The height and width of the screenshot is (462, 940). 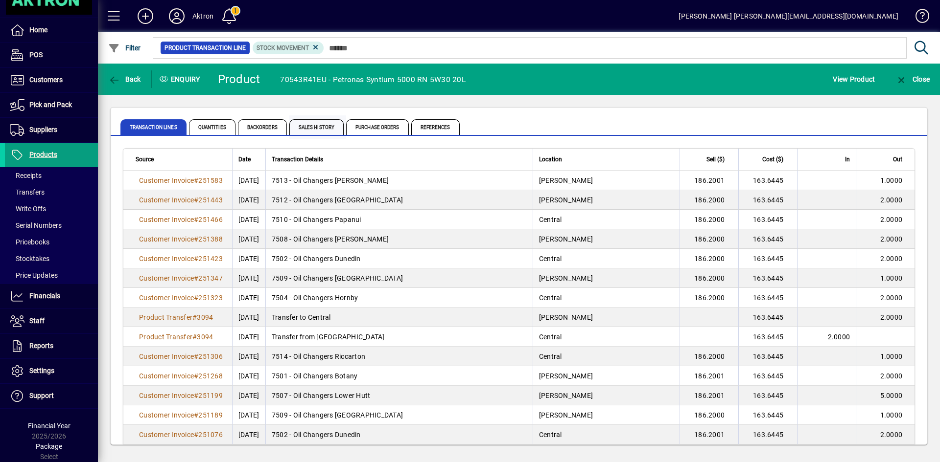 I want to click on a: Customer Invoice#251388, so click(x=181, y=239).